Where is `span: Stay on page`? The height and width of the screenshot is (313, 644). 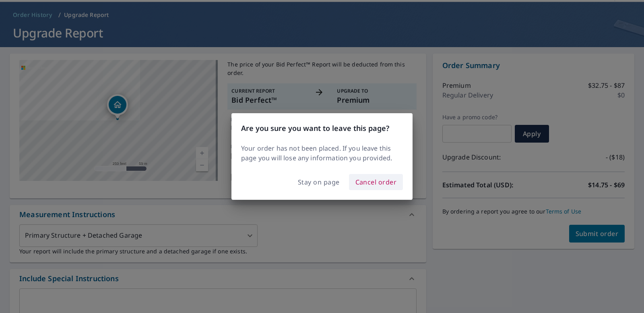 span: Stay on page is located at coordinates (319, 182).